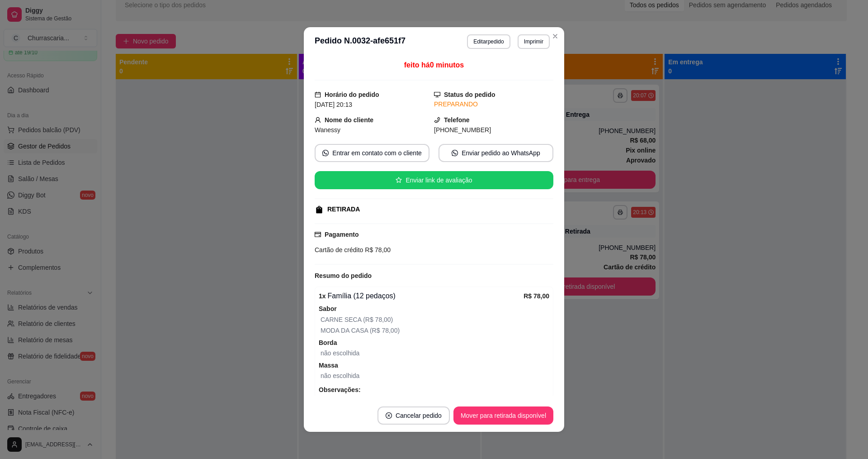 Image resolution: width=868 pixels, height=459 pixels. I want to click on button: whats-appEnviar pedido ao WhatsApp, so click(496, 153).